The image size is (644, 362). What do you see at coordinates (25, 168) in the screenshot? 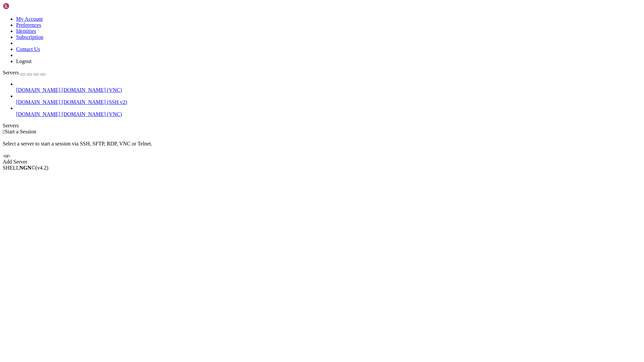
I see `b: NGN` at bounding box center [25, 168].